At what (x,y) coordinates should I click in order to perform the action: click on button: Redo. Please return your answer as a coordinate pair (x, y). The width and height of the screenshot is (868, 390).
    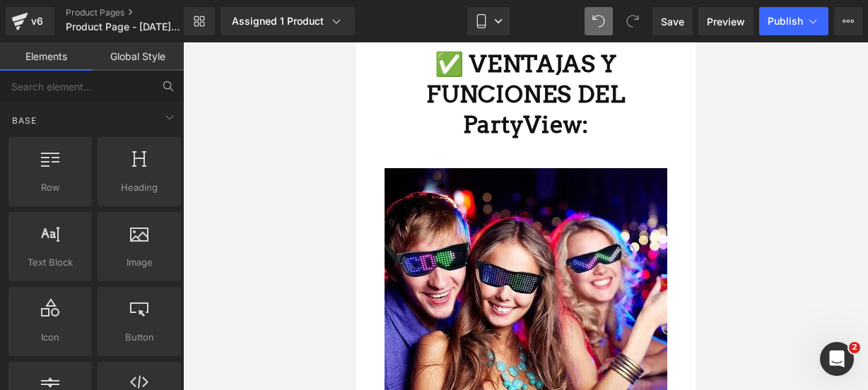
    Looking at the image, I should click on (633, 21).